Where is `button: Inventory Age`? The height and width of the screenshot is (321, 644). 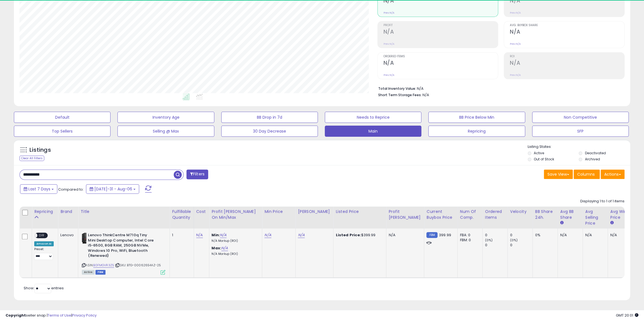
button: Inventory Age is located at coordinates (165, 117).